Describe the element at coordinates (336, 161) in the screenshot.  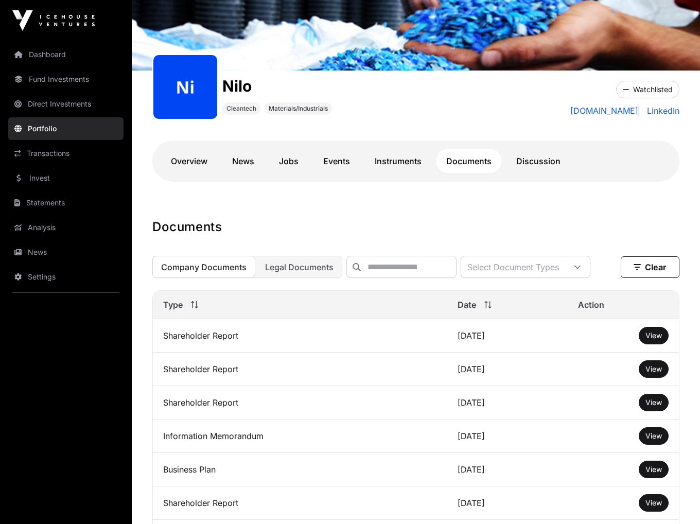
I see `a: Events` at that location.